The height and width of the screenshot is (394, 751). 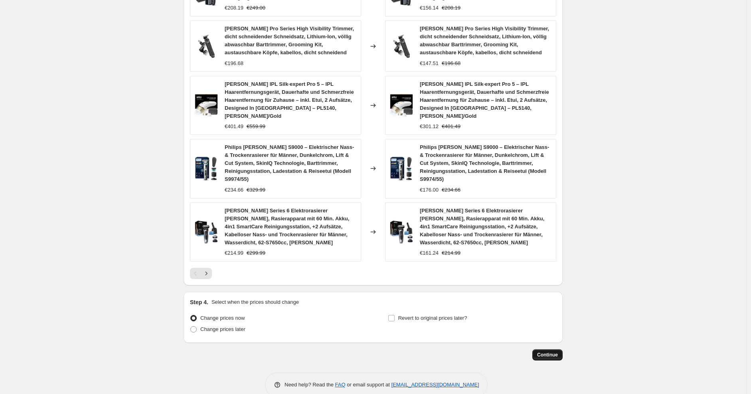 I want to click on button: Continue, so click(x=548, y=355).